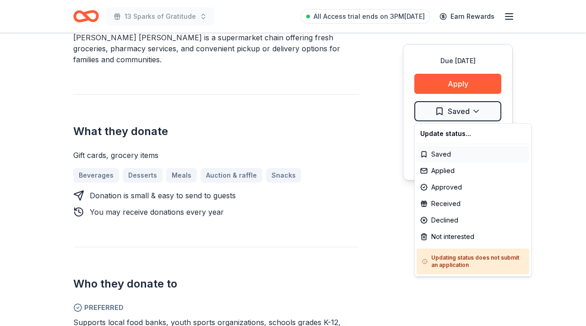  What do you see at coordinates (473, 134) in the screenshot?
I see `div: Update status...` at bounding box center [473, 134].